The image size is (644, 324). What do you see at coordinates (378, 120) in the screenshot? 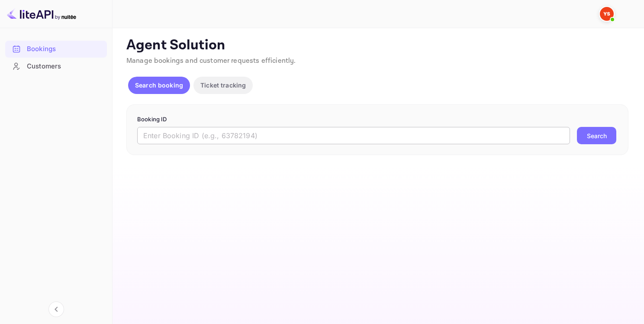
I see `p: Booking ID` at bounding box center [378, 120].